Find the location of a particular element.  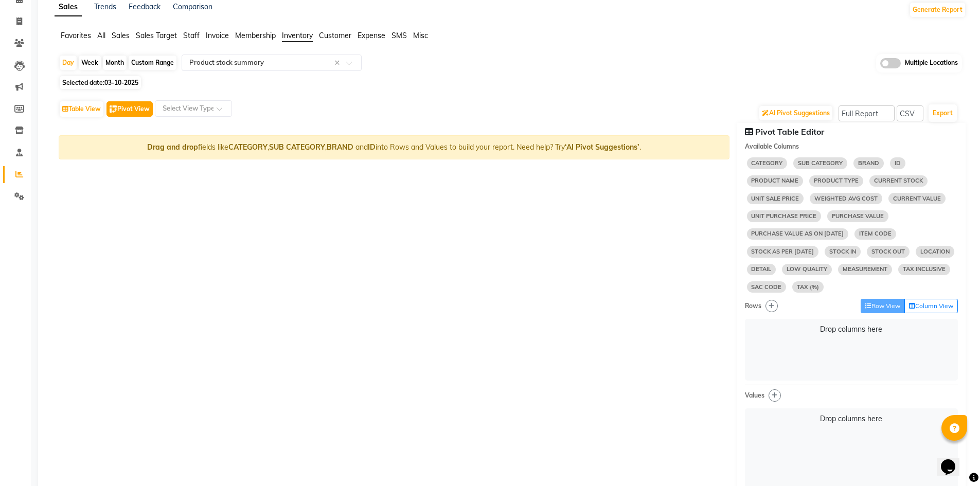

div: Week is located at coordinates (90, 63).